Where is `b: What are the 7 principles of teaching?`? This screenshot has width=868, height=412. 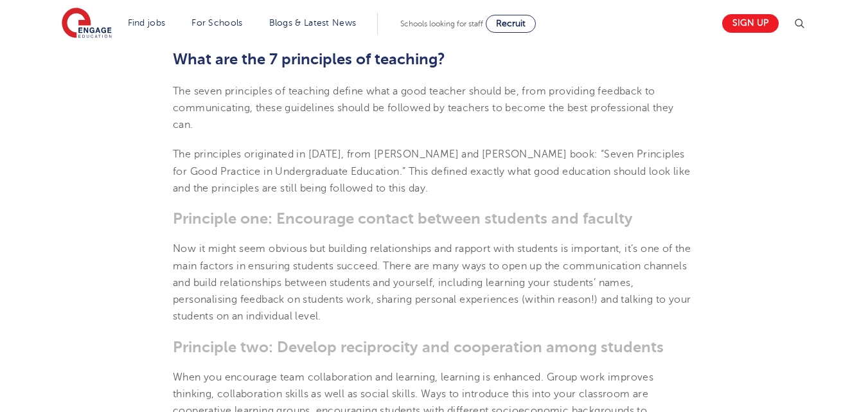 b: What are the 7 principles of teaching? is located at coordinates (309, 59).